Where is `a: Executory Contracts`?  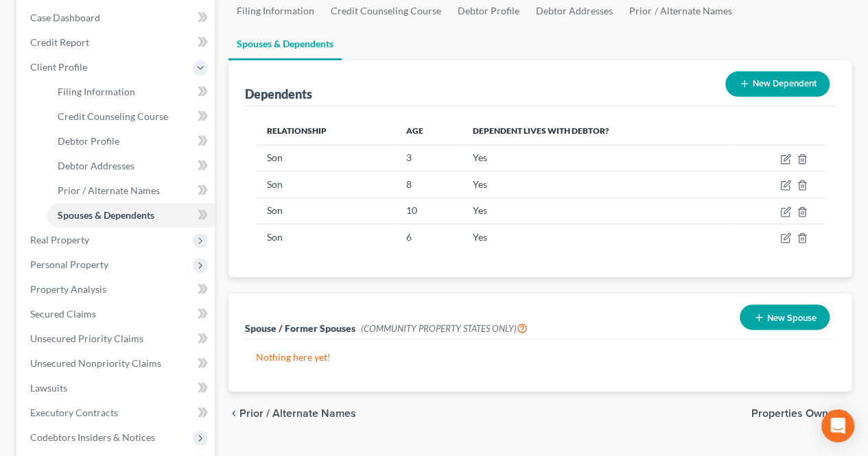
a: Executory Contracts is located at coordinates (117, 413).